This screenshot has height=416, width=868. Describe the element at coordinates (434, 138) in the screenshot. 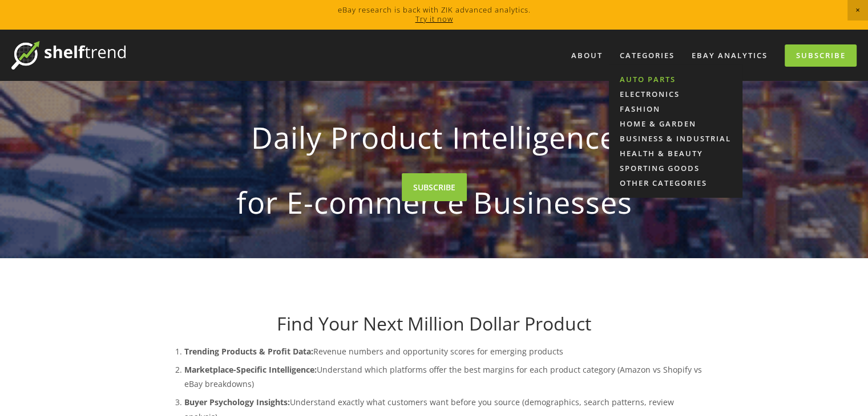

I see `strong: Daily Product Intelligence` at that location.